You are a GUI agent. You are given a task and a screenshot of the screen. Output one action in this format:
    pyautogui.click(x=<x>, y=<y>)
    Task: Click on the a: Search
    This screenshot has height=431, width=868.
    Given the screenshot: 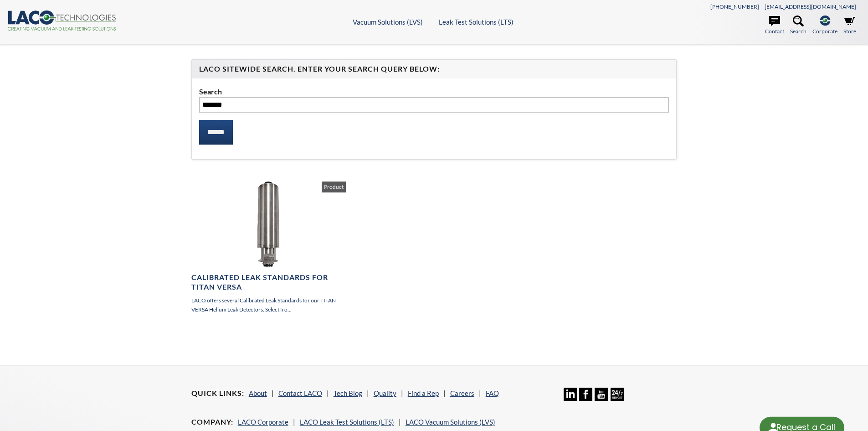 What is the action you would take?
    pyautogui.click(x=798, y=26)
    